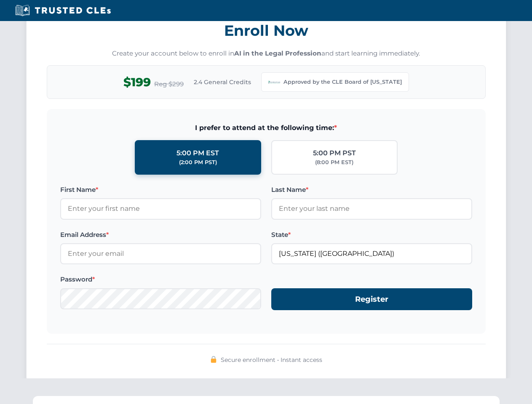 This screenshot has height=404, width=532. I want to click on input: New Jersey (NJ), so click(371, 254).